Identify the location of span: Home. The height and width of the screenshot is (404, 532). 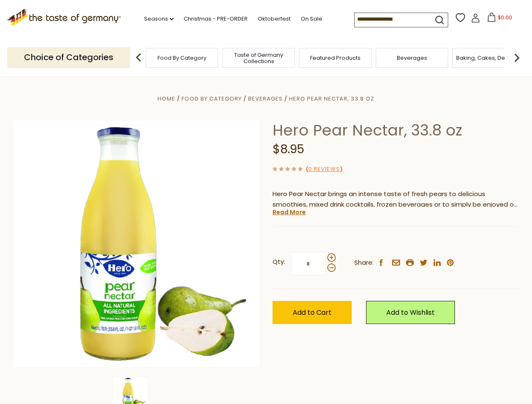
(166, 99).